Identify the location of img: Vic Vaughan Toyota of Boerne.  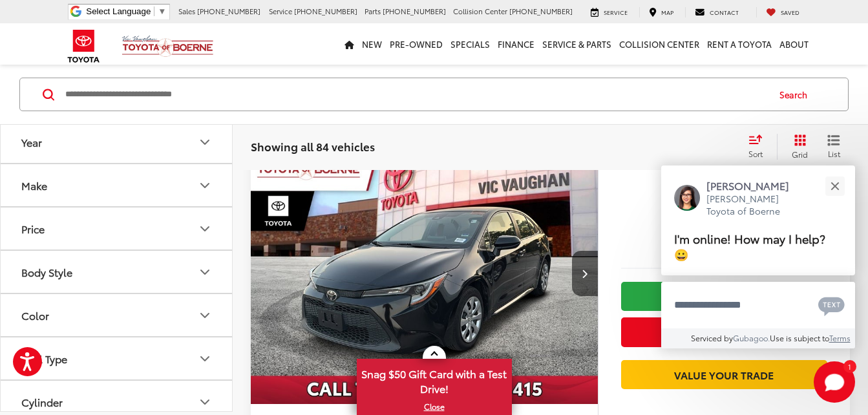
(168, 46).